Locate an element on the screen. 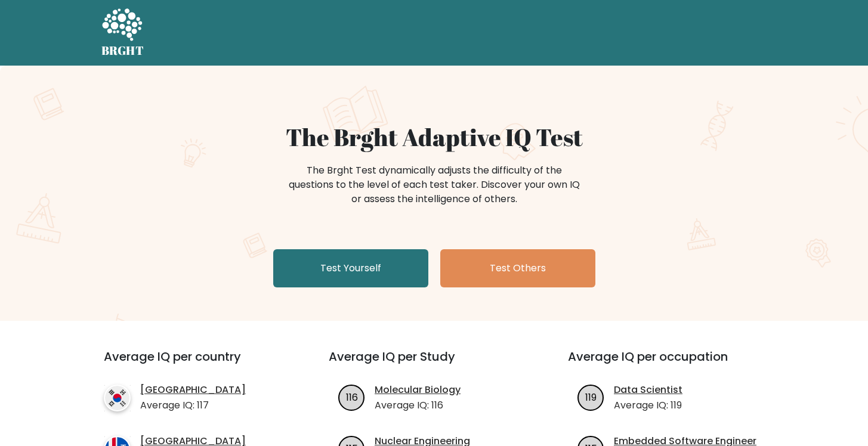 This screenshot has height=446, width=868. h1: The Brght Adaptive IQ Test is located at coordinates (434, 137).